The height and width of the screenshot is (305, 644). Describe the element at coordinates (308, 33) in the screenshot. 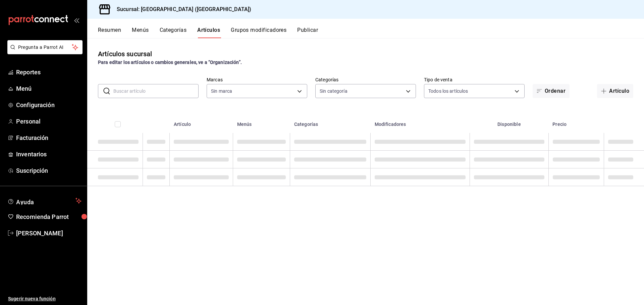

I see `button: Publicar` at that location.